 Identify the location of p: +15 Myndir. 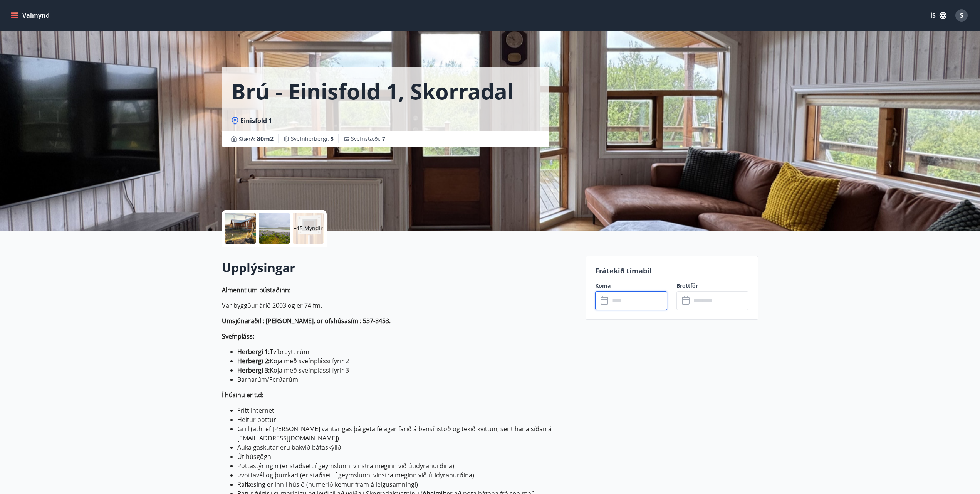
(308, 228).